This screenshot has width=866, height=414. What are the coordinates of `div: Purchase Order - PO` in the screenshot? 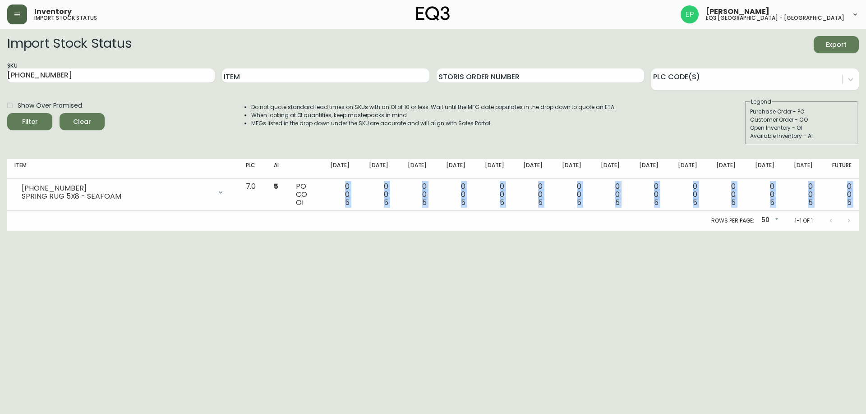 It's located at (801, 112).